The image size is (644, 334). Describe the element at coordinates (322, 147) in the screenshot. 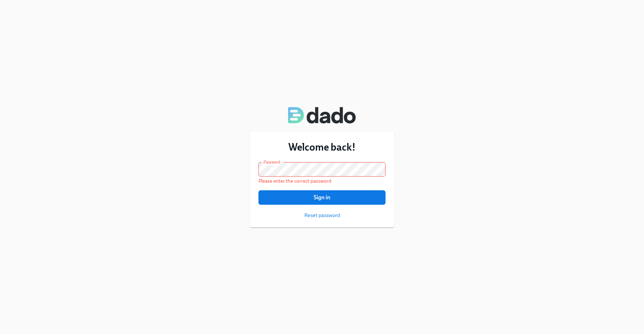

I see `h3: Welcome back!` at that location.